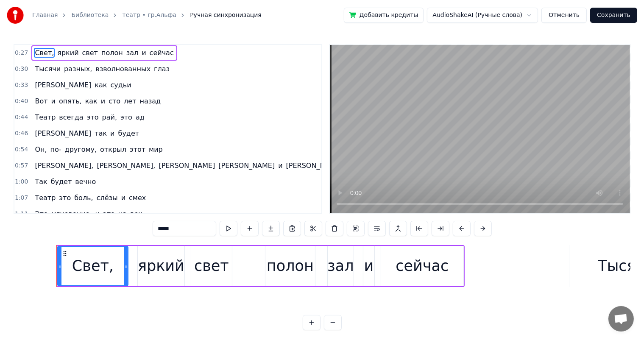 The width and height of the screenshot is (644, 340). What do you see at coordinates (162, 68) in the screenshot?
I see `span: глаз` at bounding box center [162, 68].